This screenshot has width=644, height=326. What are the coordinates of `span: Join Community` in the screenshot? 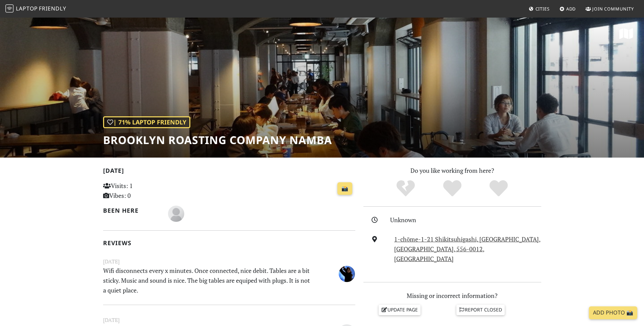 It's located at (613, 9).